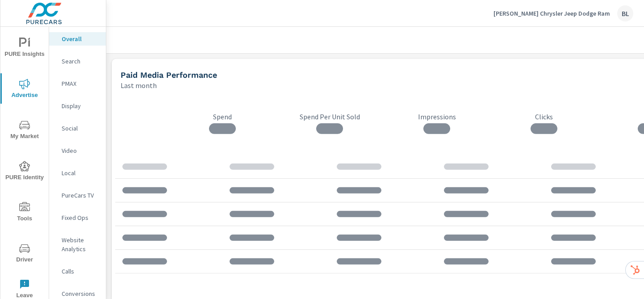  I want to click on p: Local, so click(80, 173).